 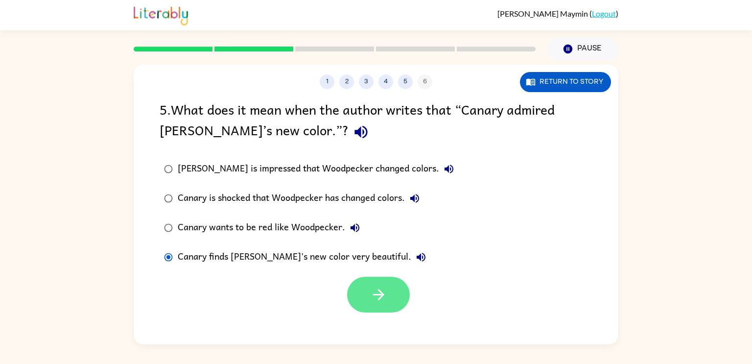 What do you see at coordinates (386, 82) in the screenshot?
I see `button: 4` at bounding box center [386, 82].